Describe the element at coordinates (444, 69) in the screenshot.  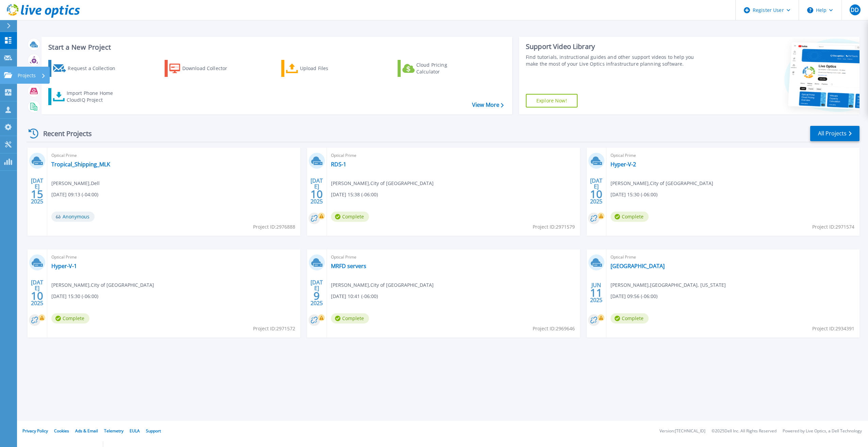
I see `div: Cloud Pricing Calculator` at that location.